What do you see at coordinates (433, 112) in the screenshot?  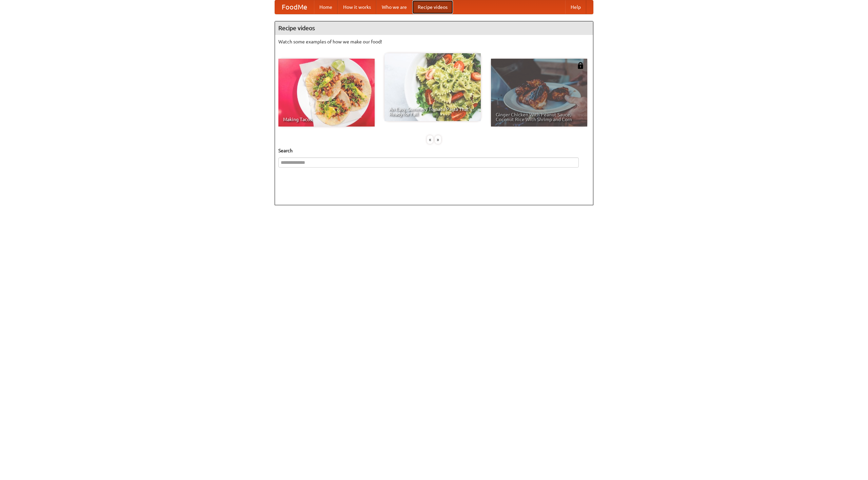 I see `span: An Easy, Summery Tomato Pasta That's Ready for Fall` at bounding box center [433, 112].